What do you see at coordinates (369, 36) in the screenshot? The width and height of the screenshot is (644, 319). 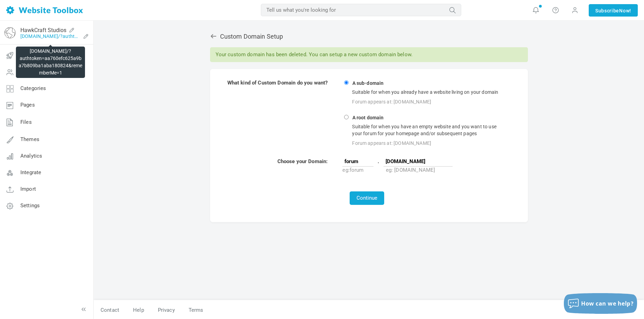 I see `h2: Custom Domain Setup` at bounding box center [369, 36].